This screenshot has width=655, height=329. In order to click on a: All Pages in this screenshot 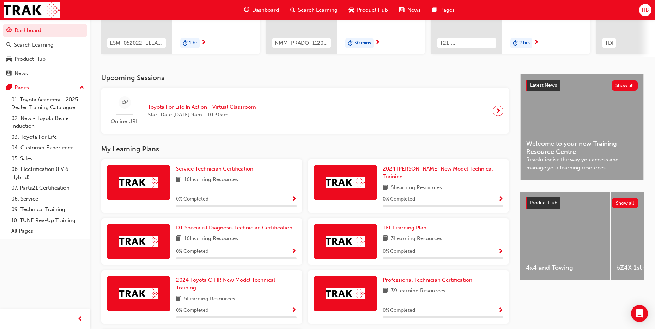, I will do `click(48, 231)`.